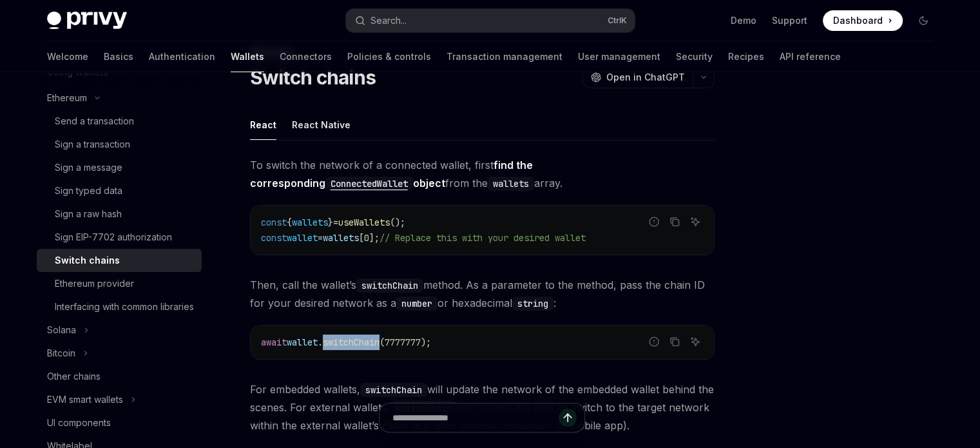  What do you see at coordinates (68, 57) in the screenshot?
I see `a: Welcome` at bounding box center [68, 57].